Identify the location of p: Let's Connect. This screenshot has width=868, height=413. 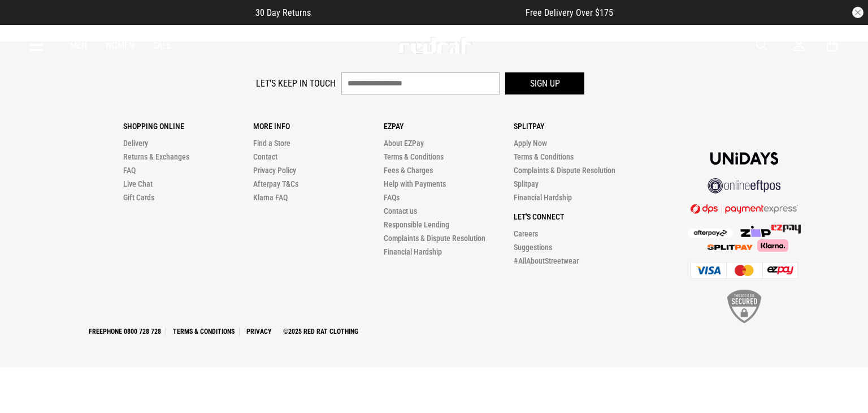
(578, 216).